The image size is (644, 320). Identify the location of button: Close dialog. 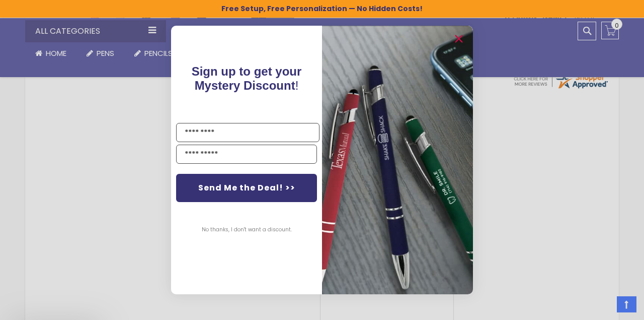
(459, 39).